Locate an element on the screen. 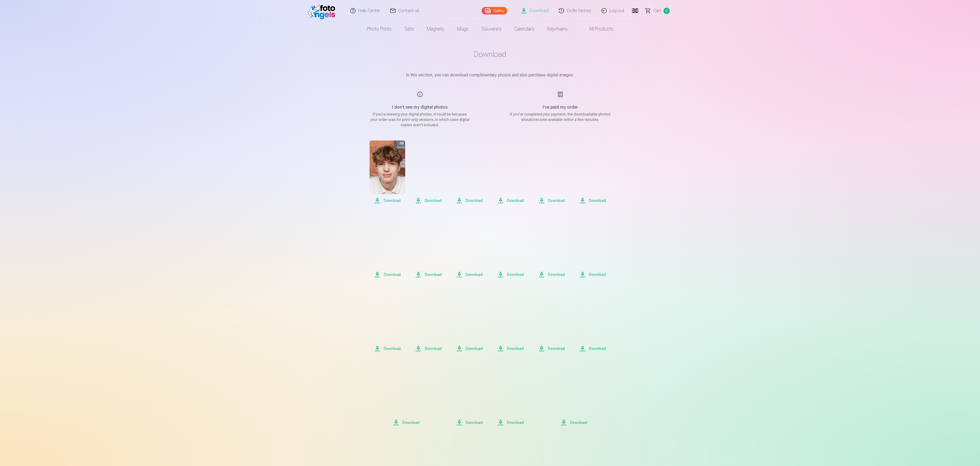 This screenshot has height=466, width=980. a: Mugs is located at coordinates (463, 29).